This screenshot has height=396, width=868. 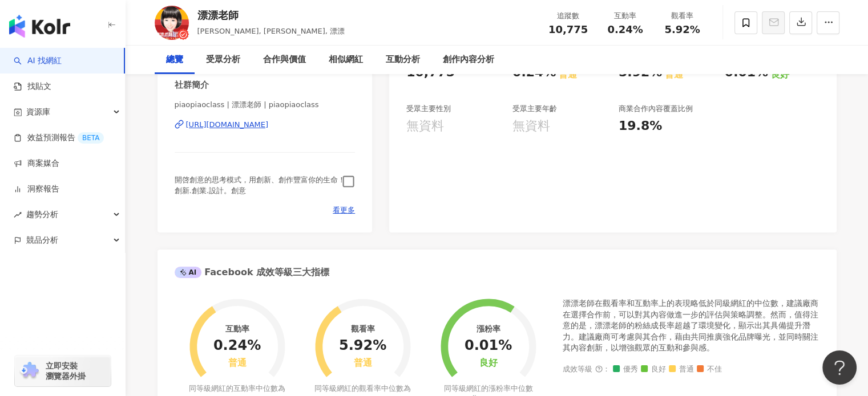 What do you see at coordinates (569, 16) in the screenshot?
I see `div: 追蹤數` at bounding box center [569, 16].